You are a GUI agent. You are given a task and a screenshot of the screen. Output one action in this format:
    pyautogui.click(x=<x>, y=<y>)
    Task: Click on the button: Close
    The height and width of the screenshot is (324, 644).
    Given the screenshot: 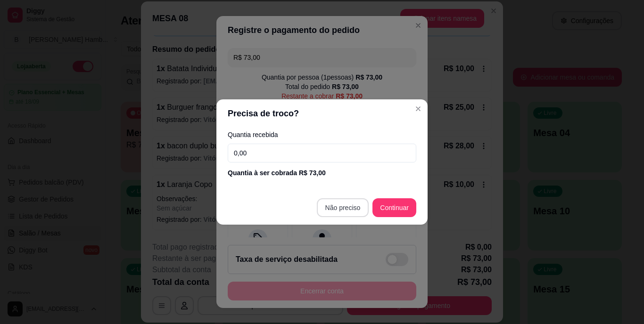 What is the action you would take?
    pyautogui.click(x=418, y=109)
    